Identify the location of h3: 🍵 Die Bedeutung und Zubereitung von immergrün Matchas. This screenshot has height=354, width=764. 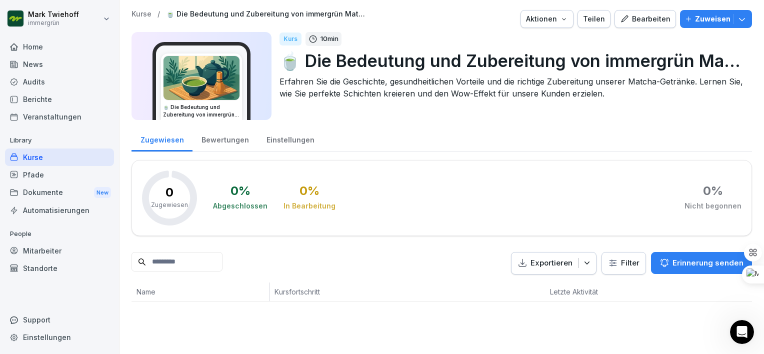
(201, 111).